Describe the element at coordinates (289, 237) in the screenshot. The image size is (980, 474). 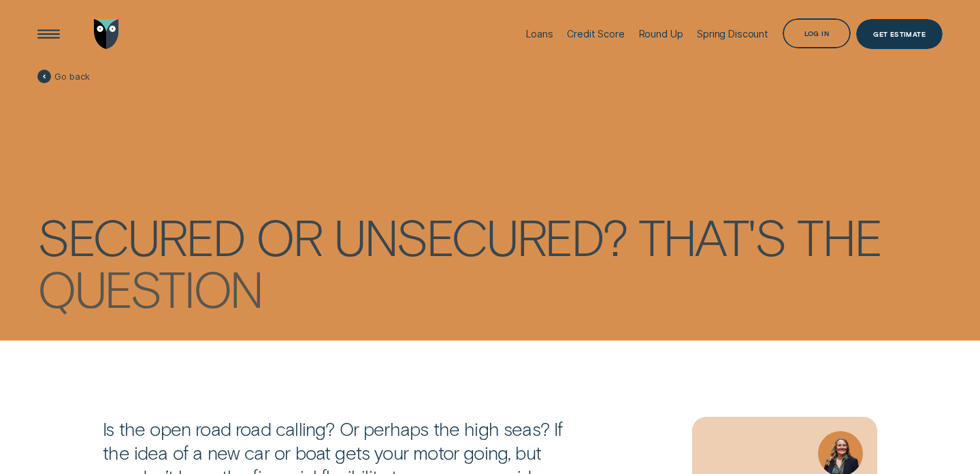
I see `div: or` at that location.